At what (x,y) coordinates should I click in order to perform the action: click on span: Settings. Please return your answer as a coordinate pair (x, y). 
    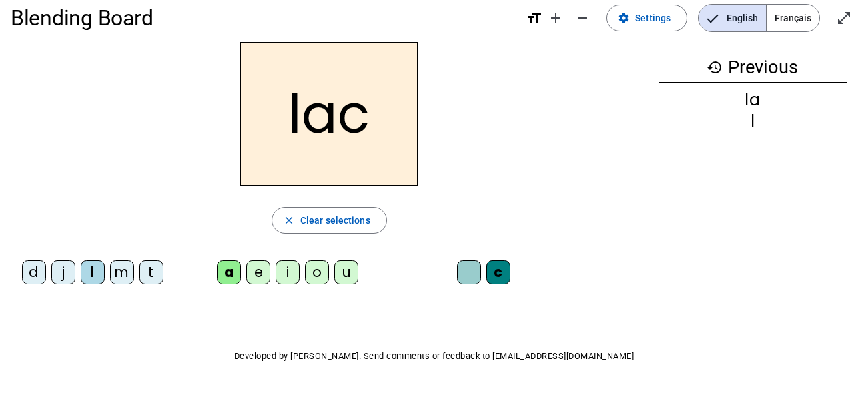
    Looking at the image, I should click on (653, 18).